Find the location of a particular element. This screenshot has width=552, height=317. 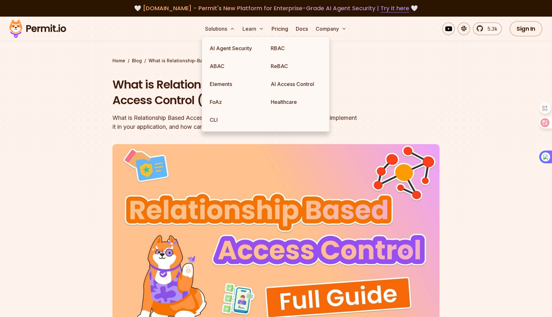

a: Pricing is located at coordinates (280, 29).